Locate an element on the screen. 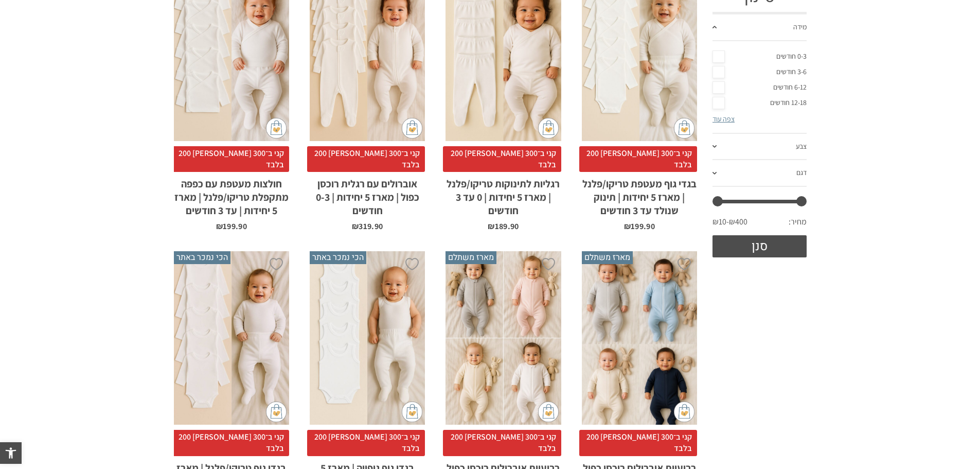 Image resolution: width=980 pixels, height=469 pixels. a: 3-6 חודשים is located at coordinates (759, 72).